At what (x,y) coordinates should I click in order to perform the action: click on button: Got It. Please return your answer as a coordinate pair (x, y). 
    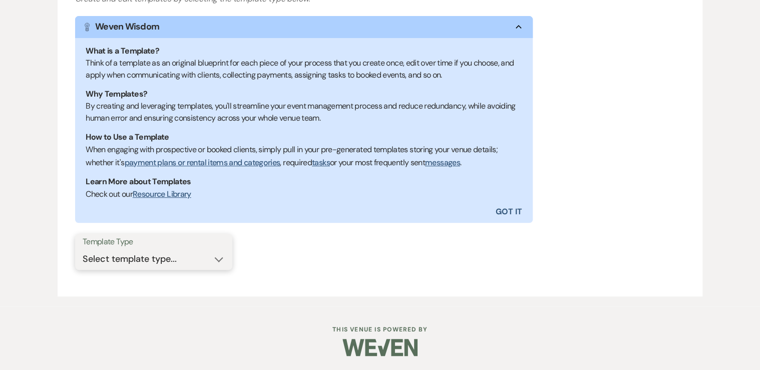
    Looking at the image, I should click on (418, 212).